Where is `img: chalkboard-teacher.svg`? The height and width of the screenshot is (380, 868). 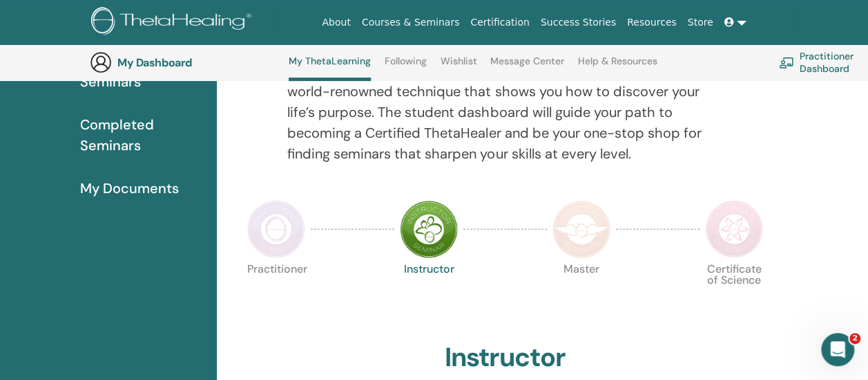 img: chalkboard-teacher.svg is located at coordinates (786, 63).